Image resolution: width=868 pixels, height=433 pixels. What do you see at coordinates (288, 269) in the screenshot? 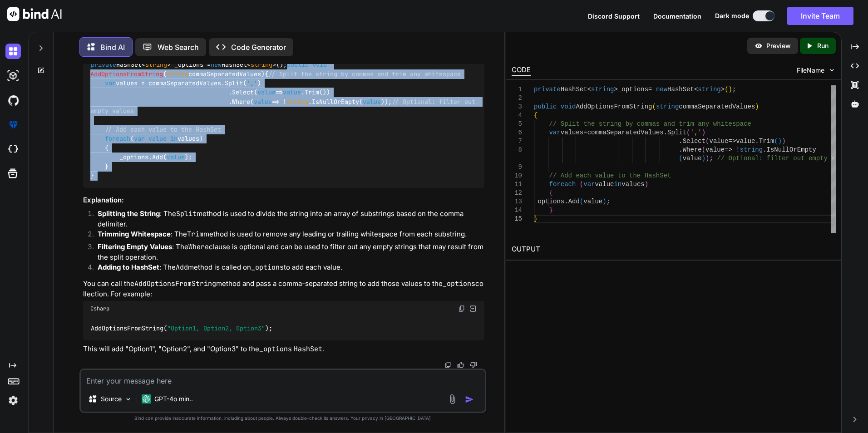
I see `li: : The method is called on to add each value.` at bounding box center [288, 269].